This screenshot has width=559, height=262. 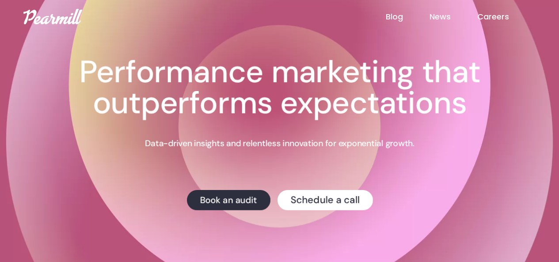 I want to click on img: Pearmill logo, so click(x=53, y=16).